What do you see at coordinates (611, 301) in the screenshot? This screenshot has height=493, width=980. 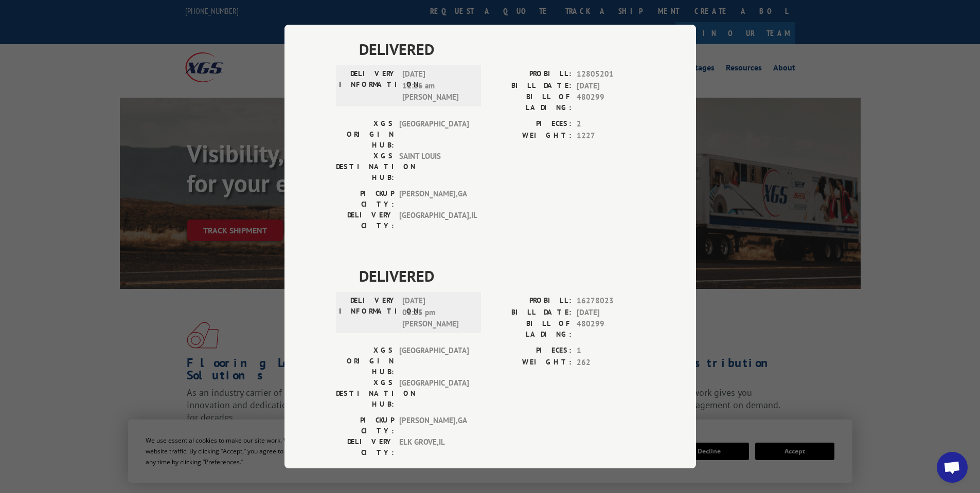 I see `span: 16278023` at bounding box center [611, 301].